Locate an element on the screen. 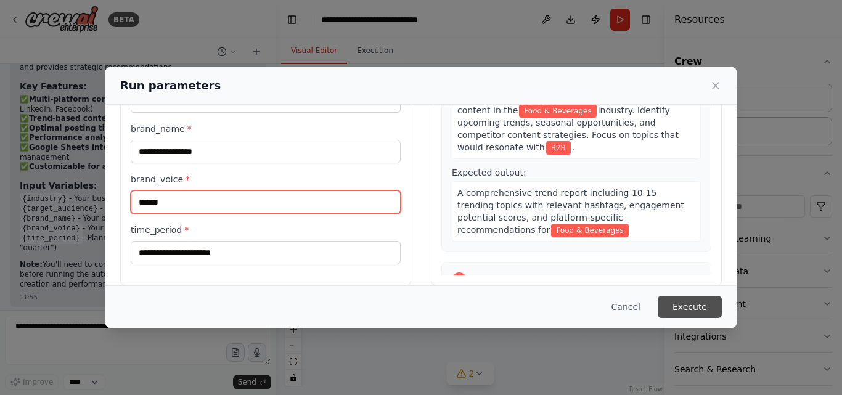 The width and height of the screenshot is (842, 395). span: Expected output: is located at coordinates (489, 173).